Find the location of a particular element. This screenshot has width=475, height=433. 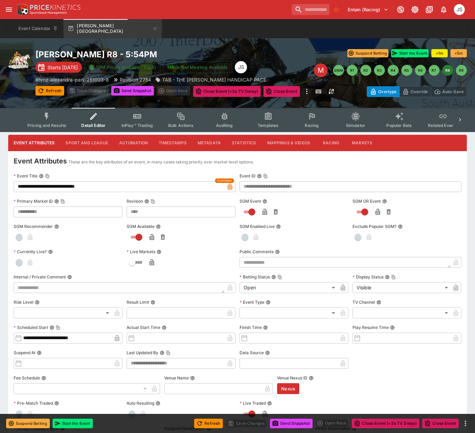

p: SGM Event is located at coordinates (250, 201).